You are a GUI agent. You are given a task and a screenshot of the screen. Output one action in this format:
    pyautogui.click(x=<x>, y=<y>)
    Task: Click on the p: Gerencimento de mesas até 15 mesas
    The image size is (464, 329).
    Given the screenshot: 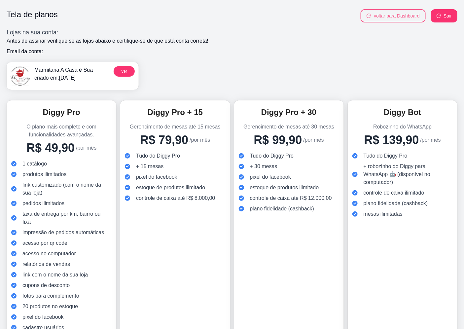 What is the action you would take?
    pyautogui.click(x=175, y=127)
    